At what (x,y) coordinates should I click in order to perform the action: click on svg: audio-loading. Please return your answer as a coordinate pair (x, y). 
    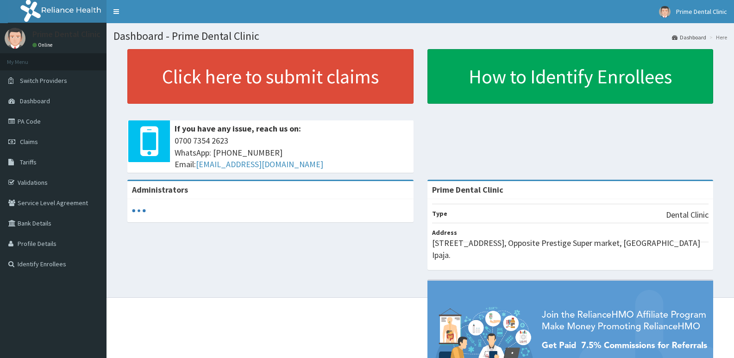
    Looking at the image, I should click on (139, 211).